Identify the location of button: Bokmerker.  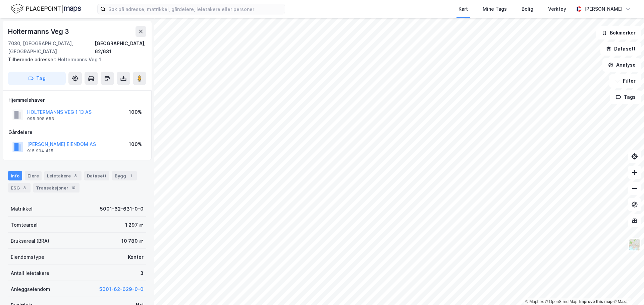
(618, 33).